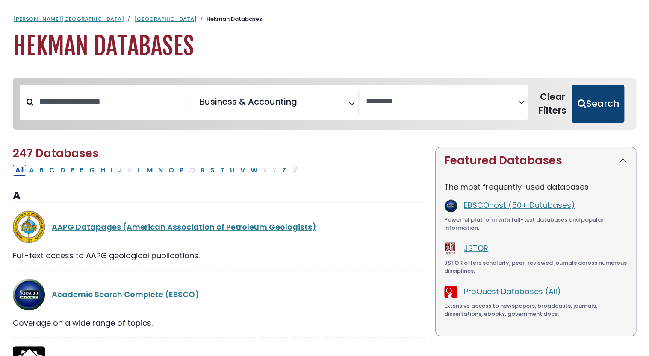  Describe the element at coordinates (552, 104) in the screenshot. I see `button: Clear Filters` at that location.